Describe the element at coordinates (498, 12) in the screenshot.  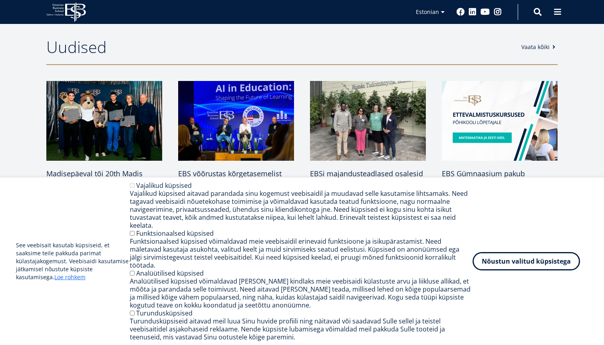
I see `a: Instagram` at that location.